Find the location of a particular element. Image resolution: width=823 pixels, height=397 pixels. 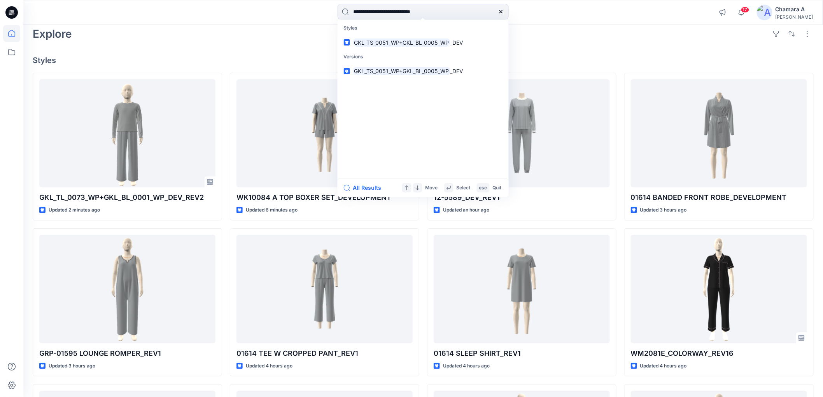

h2: Explore is located at coordinates (52, 34).